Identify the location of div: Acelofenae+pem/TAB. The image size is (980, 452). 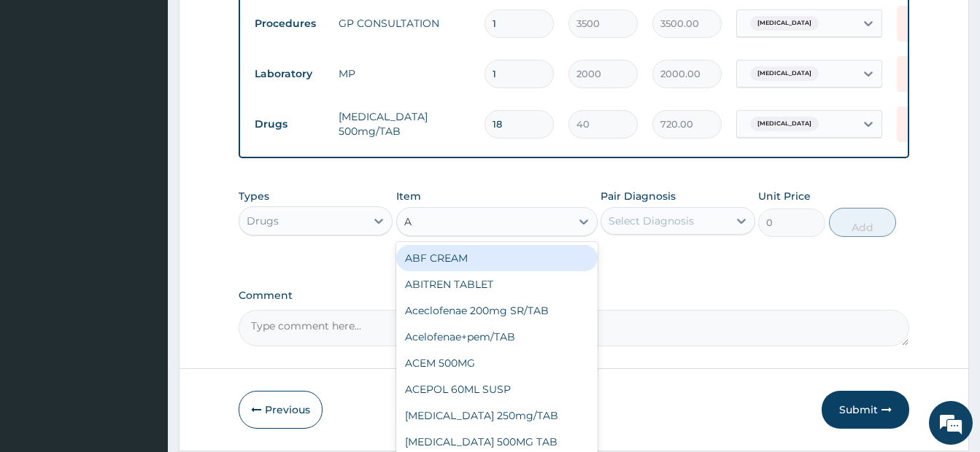
(497, 337).